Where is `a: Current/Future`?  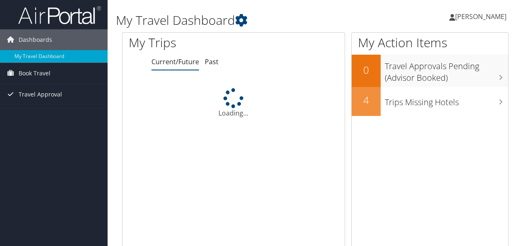
a: Current/Future is located at coordinates (175, 62).